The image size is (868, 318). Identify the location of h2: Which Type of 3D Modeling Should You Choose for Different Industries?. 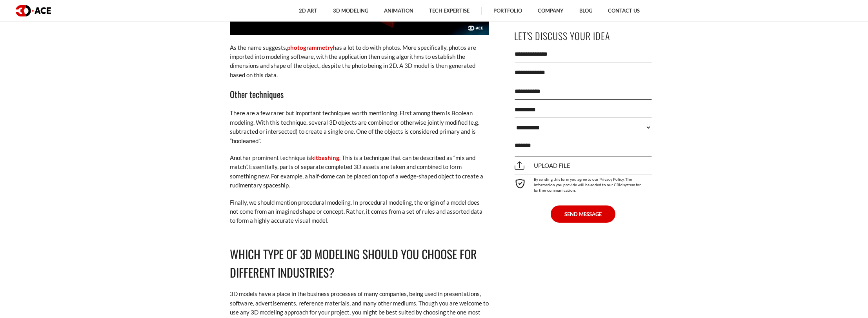
(360, 264).